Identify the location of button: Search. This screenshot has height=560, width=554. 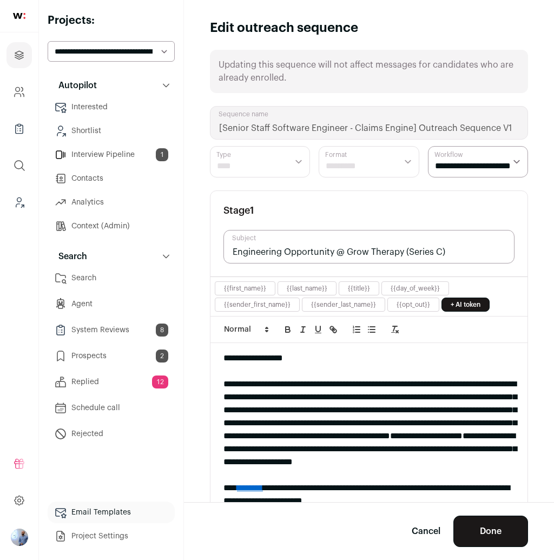
(111, 257).